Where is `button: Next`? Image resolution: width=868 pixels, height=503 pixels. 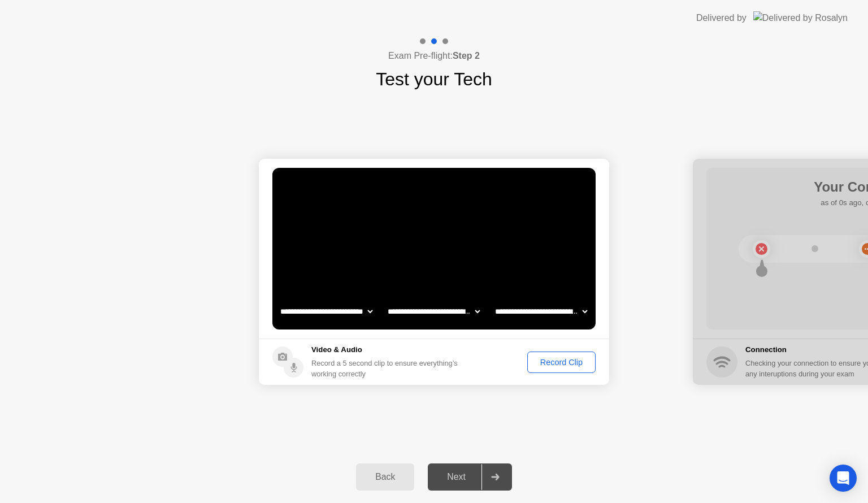
button: Next is located at coordinates (470, 477).